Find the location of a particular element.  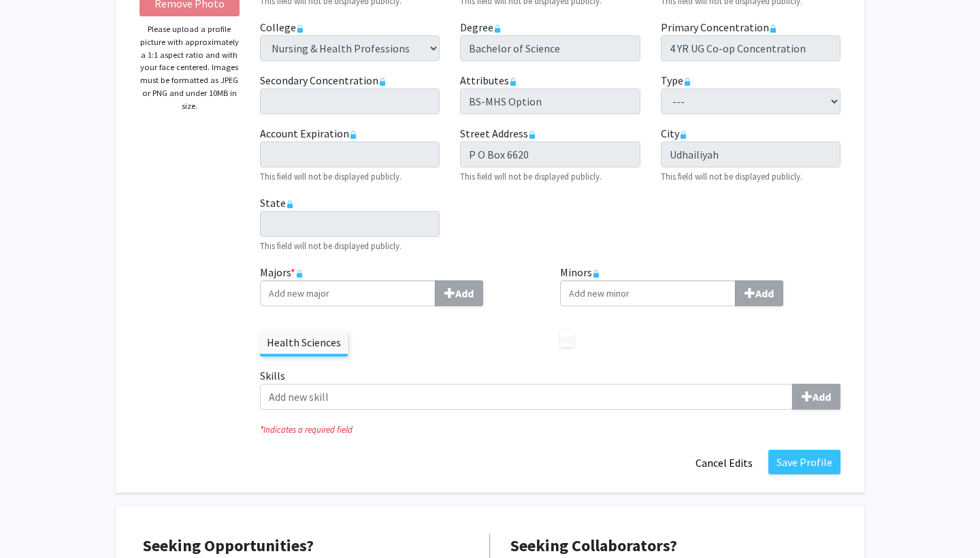

label: Attributes is located at coordinates (489, 80).